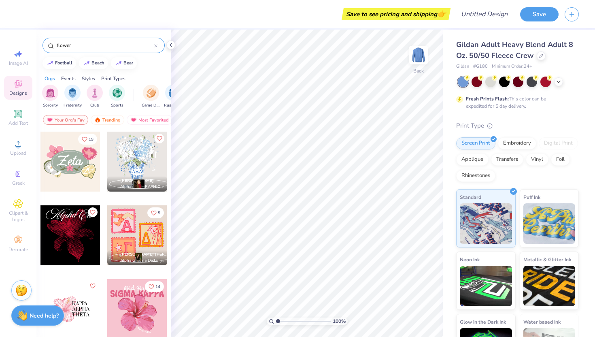 The image size is (595, 337). What do you see at coordinates (95, 96) in the screenshot?
I see `div: filter for Club` at bounding box center [95, 96].